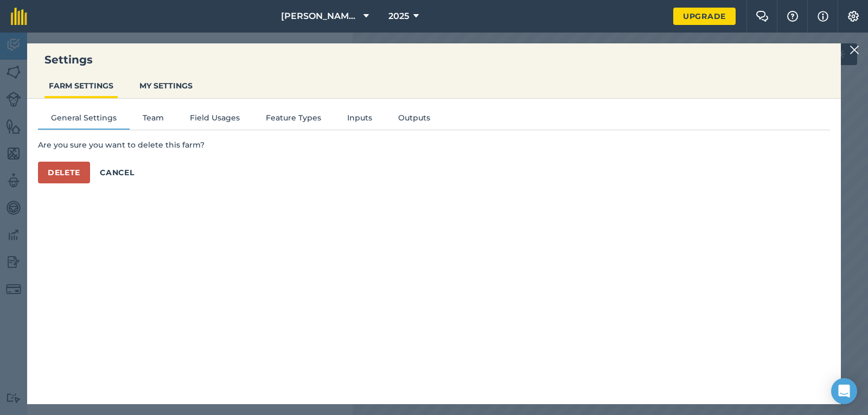  Describe the element at coordinates (434, 145) in the screenshot. I see `p: Are you sure you want to delete this farm?` at that location.